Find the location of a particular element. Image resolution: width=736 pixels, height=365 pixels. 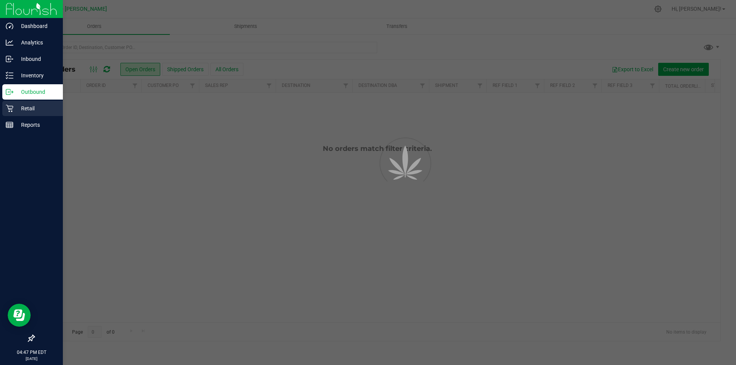

inline-svg: Inbound is located at coordinates (10, 59).